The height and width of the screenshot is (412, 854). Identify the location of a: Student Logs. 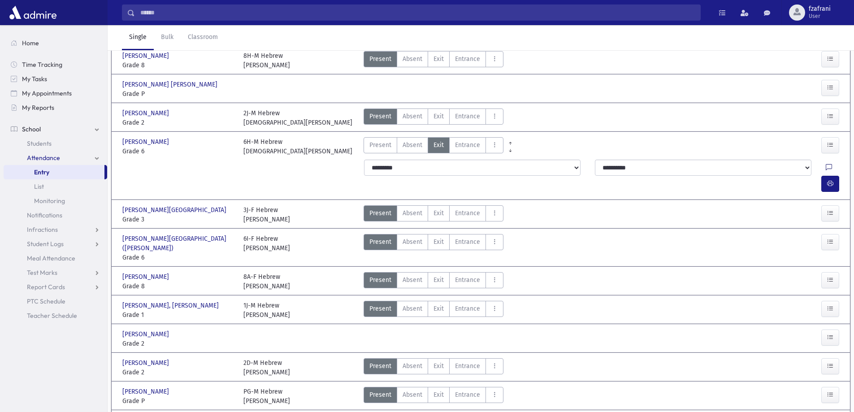
(55, 244).